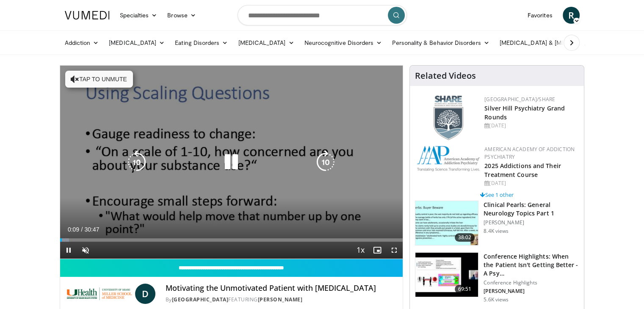 This screenshot has height=309, width=644. What do you see at coordinates (377, 251) in the screenshot?
I see `button: Enable picture-in-picture mode` at bounding box center [377, 251].